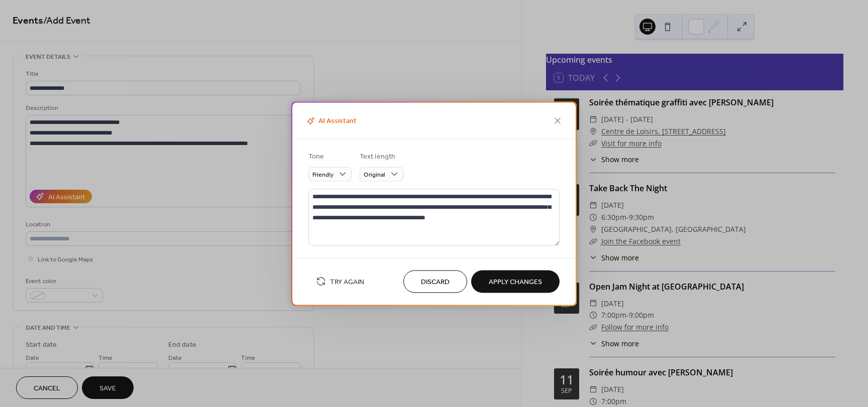 Image resolution: width=868 pixels, height=407 pixels. Describe the element at coordinates (374, 175) in the screenshot. I see `span: Original` at that location.